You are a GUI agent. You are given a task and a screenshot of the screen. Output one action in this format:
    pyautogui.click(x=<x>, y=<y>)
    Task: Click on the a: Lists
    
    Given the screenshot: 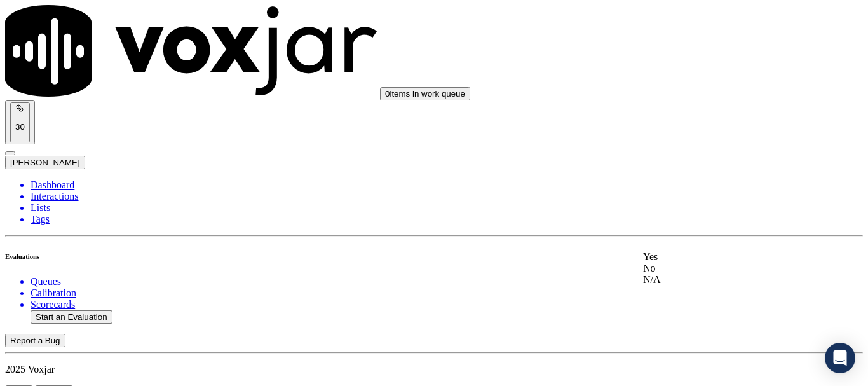 What is the action you would take?
    pyautogui.click(x=447, y=207)
    